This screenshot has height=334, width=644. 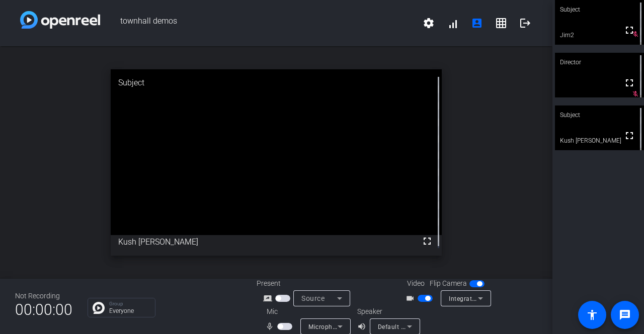 I want to click on div: Mic, so click(x=307, y=311).